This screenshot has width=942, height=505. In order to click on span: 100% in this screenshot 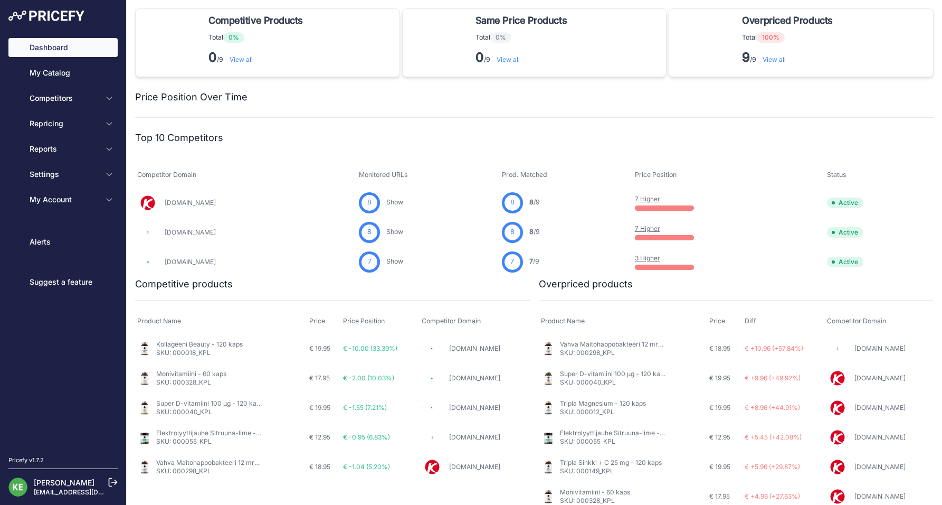, I will do `click(771, 37)`.